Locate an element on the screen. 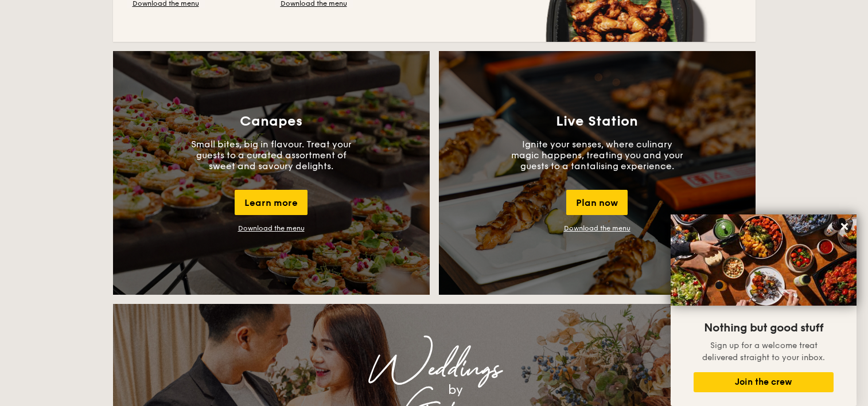 The image size is (868, 406). p: Small bites, big in flavour. Treat your guests to a curated assortment of sweet and savoury delig... is located at coordinates (272, 155).